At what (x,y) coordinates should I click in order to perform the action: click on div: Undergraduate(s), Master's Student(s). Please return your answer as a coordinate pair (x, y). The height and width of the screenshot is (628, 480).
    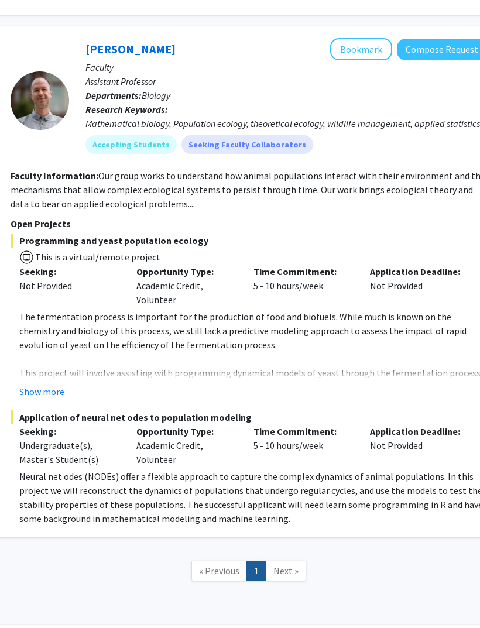
    Looking at the image, I should click on (69, 452).